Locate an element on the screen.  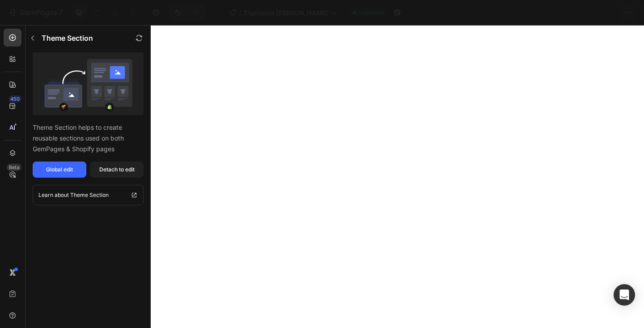
button: Publish is located at coordinates (603, 13).